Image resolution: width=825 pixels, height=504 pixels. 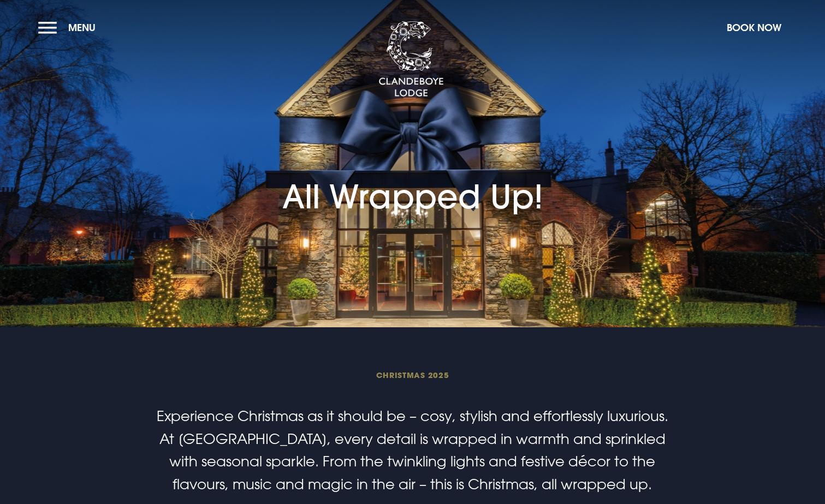 I want to click on span: Christmas 2025, so click(x=412, y=374).